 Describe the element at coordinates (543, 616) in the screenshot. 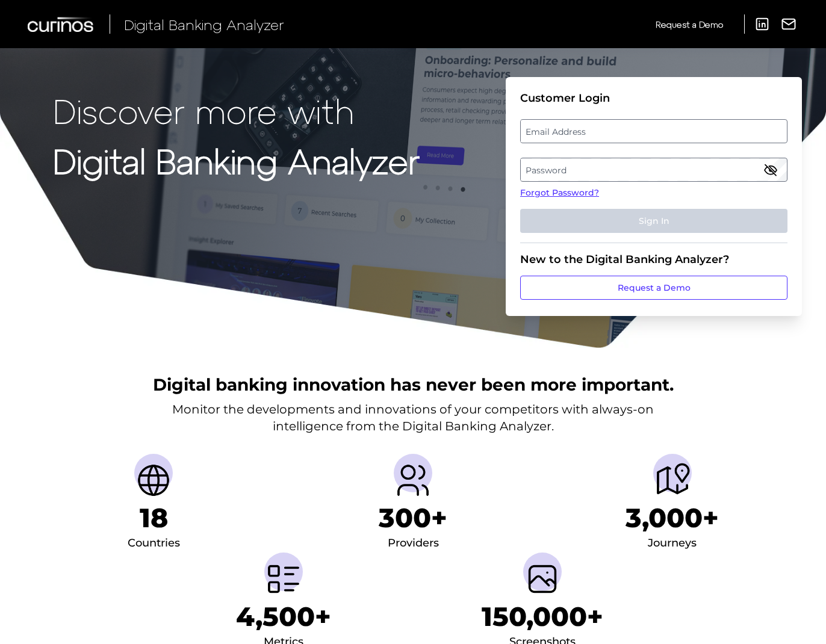

I see `h1: 150,000+` at that location.